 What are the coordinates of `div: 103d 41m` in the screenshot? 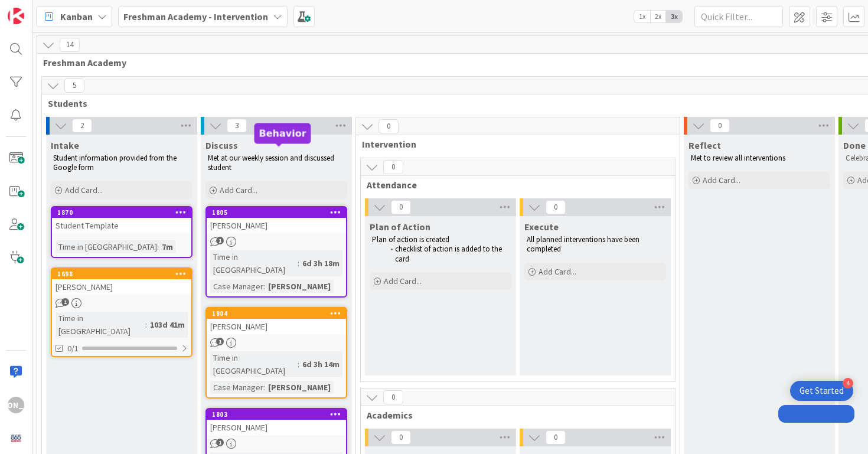 It's located at (167, 325).